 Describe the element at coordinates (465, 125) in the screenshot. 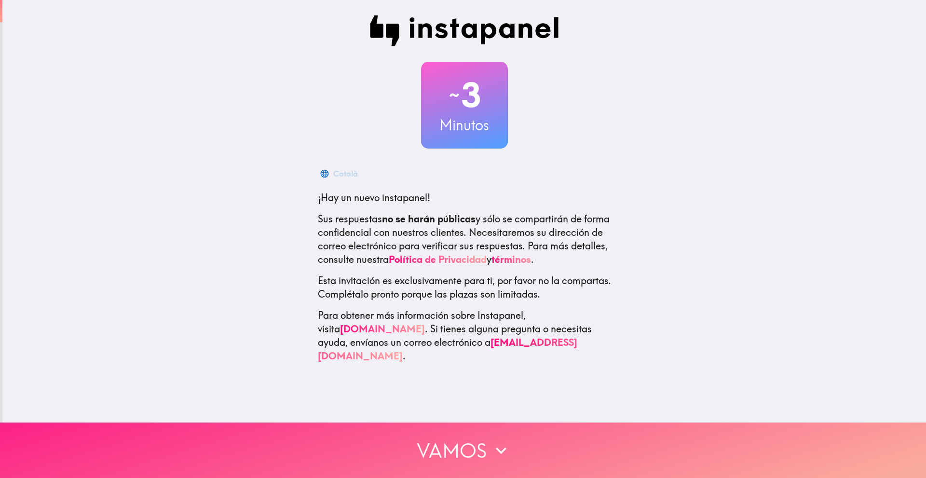

I see `h3: Minutos` at that location.